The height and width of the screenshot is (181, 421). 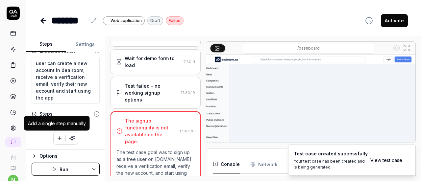 What do you see at coordinates (124, 20) in the screenshot?
I see `a: Web application` at bounding box center [124, 20].